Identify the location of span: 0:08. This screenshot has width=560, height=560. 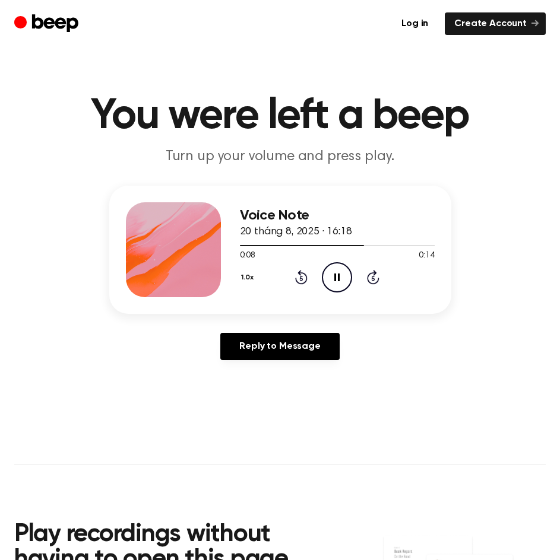
(248, 256).